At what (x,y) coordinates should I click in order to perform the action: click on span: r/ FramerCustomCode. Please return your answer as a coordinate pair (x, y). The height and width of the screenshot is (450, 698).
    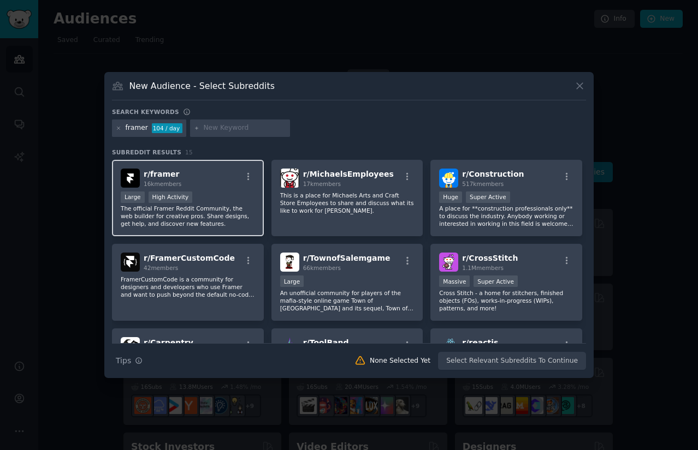
    Looking at the image, I should click on (189, 258).